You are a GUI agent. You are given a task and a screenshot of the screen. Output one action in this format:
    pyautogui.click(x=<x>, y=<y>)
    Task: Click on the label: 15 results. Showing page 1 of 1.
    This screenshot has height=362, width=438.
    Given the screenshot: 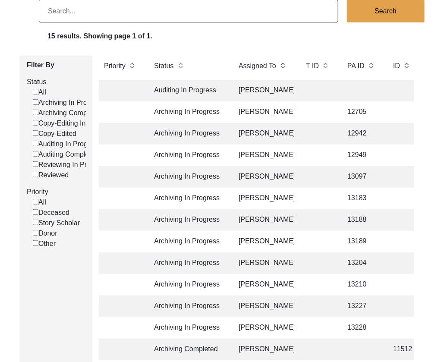 What is the action you would take?
    pyautogui.click(x=100, y=36)
    